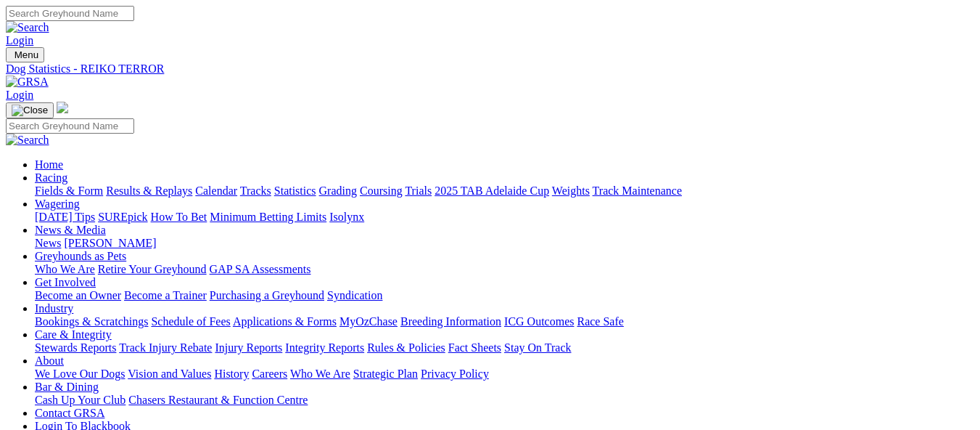 This screenshot has height=430, width=980. I want to click on a: Industry, so click(53, 308).